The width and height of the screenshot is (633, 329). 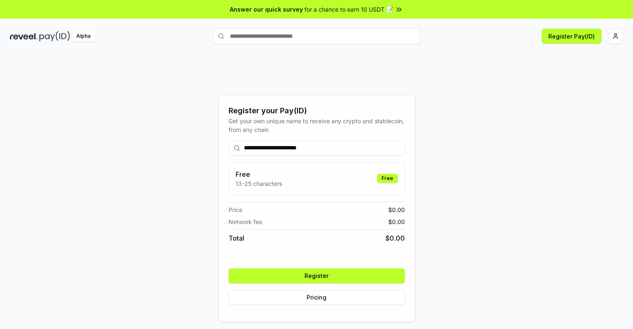 I want to click on img: pay_id, so click(x=55, y=36).